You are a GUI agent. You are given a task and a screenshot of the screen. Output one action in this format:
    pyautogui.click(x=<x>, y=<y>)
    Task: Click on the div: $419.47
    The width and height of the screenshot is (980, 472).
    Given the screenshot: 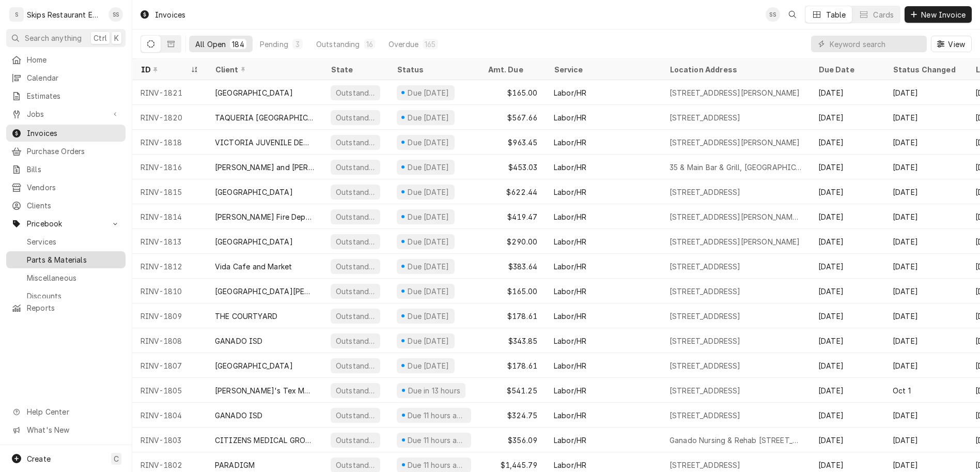 What is the action you would take?
    pyautogui.click(x=512, y=217)
    